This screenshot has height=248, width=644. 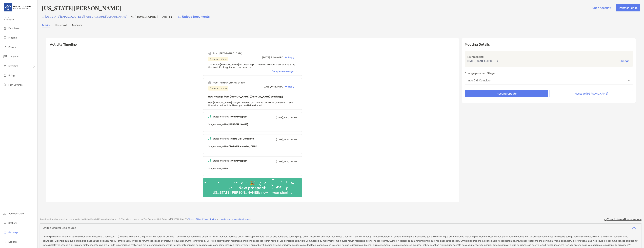 What do you see at coordinates (13, 232) in the screenshot?
I see `span: Get Help` at bounding box center [13, 232].